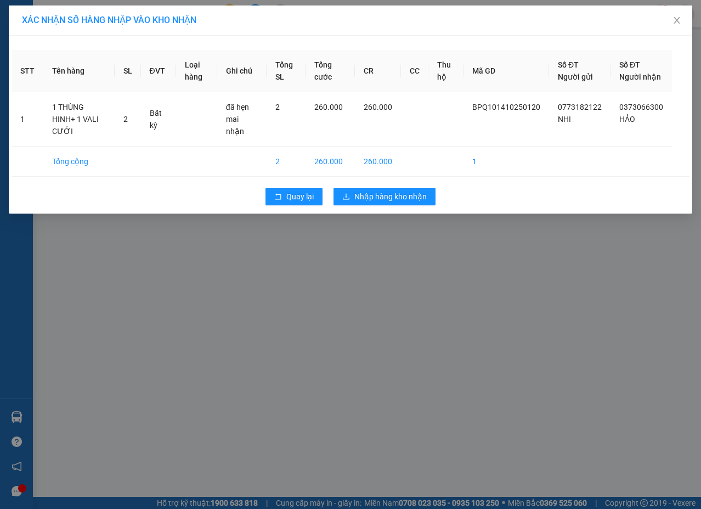  Describe the element at coordinates (85, 74) in the screenshot. I see `span: VPLK1510250001` at that location.